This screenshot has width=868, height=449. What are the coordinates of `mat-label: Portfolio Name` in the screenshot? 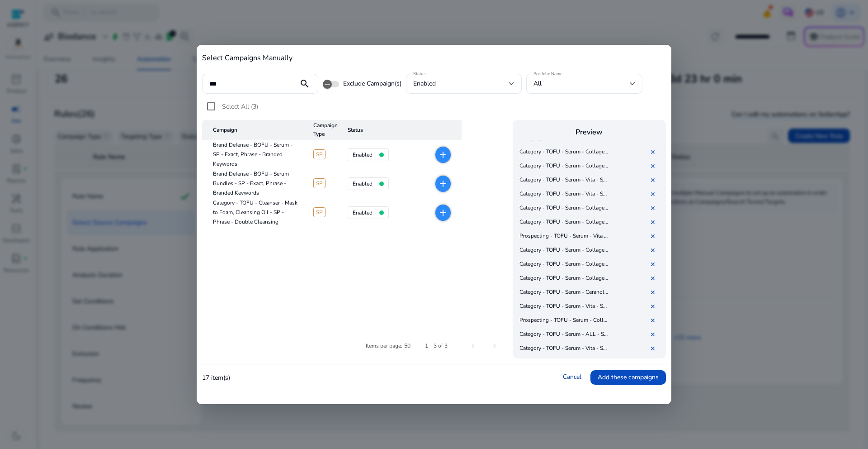 It's located at (548, 74).